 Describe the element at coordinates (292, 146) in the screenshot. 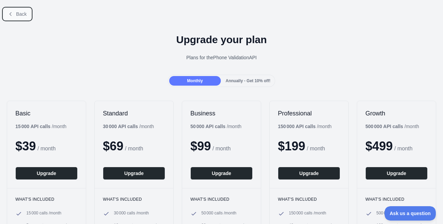

I see `span: $ 199` at that location.